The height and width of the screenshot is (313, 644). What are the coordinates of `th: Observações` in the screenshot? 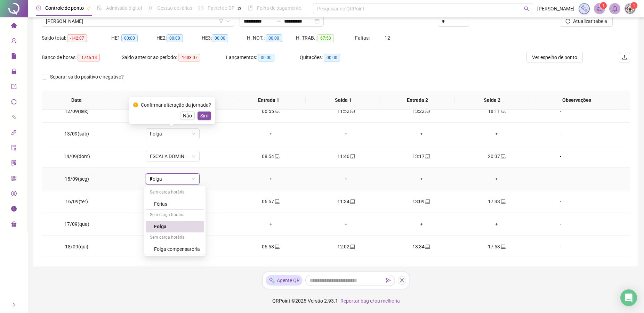 It's located at (577, 100).